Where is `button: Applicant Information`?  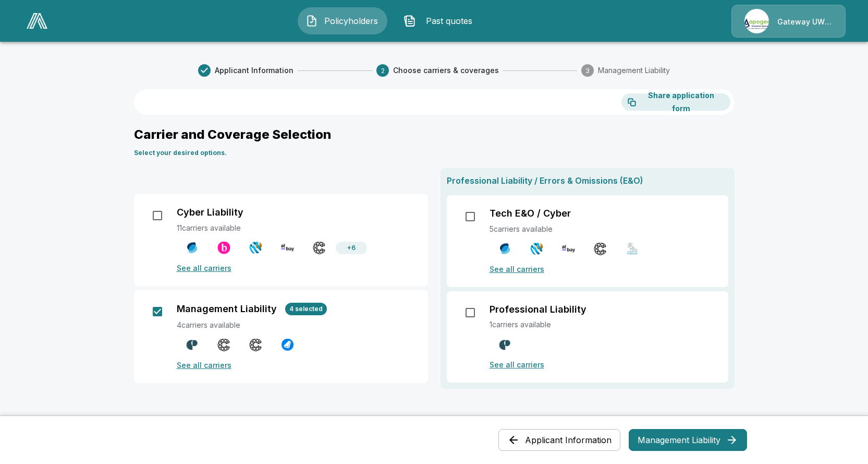
button: Applicant Information is located at coordinates (559, 440).